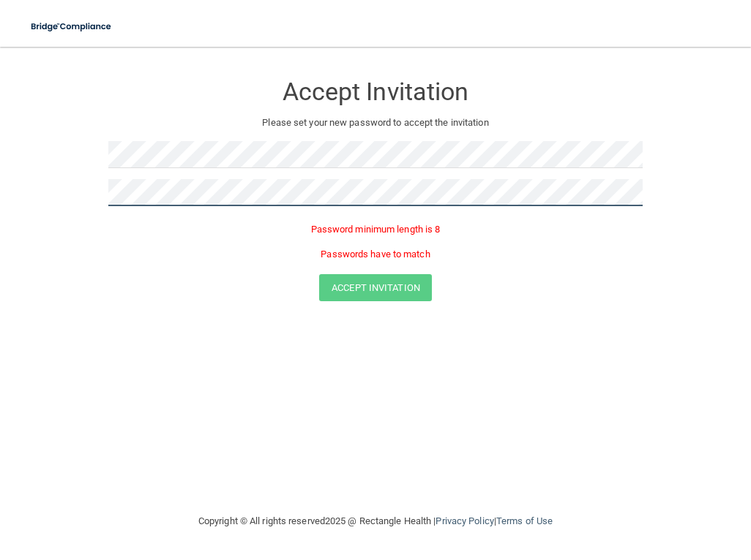 Image resolution: width=751 pixels, height=560 pixels. What do you see at coordinates (524, 521) in the screenshot?
I see `a: Terms of Use` at bounding box center [524, 521].